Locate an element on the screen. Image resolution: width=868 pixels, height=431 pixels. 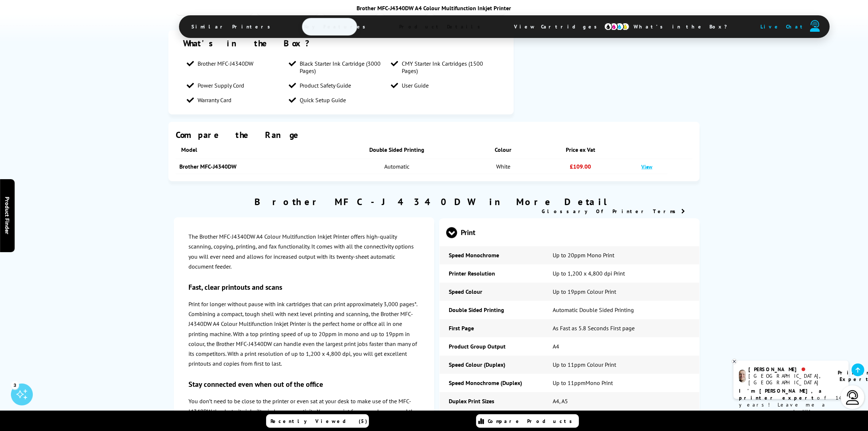
span: Quick Setup Guide is located at coordinates (323, 100).